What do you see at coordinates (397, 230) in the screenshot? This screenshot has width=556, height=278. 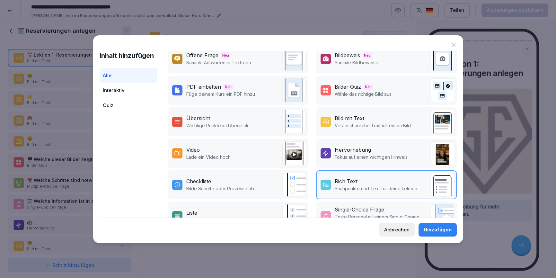 I see `div: Abbrechen` at bounding box center [397, 230].